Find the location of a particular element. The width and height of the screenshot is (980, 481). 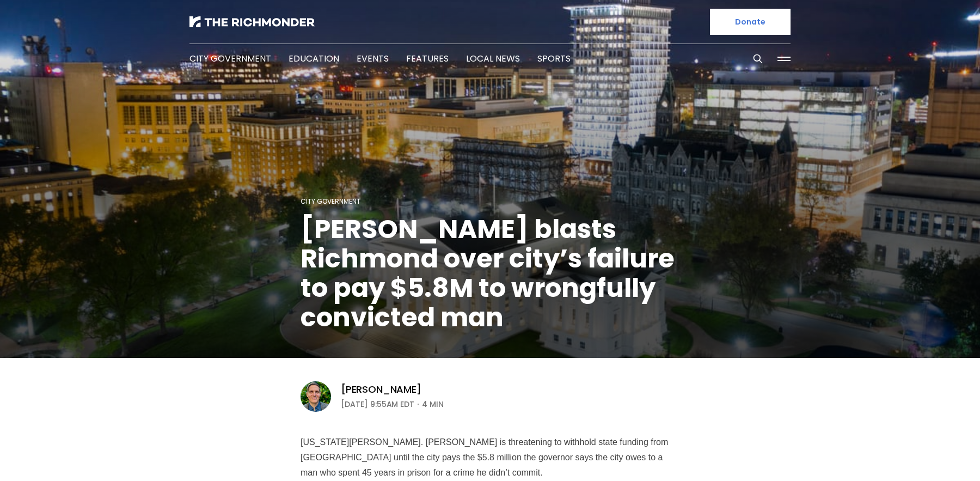

img: The Richmonder is located at coordinates (252, 22).